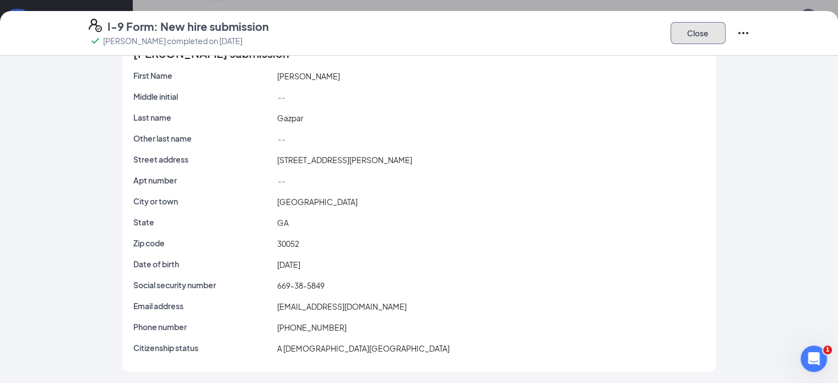 This screenshot has width=838, height=383. I want to click on p: State, so click(203, 222).